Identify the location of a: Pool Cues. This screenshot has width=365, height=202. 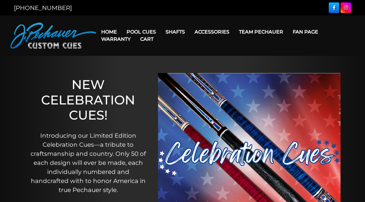
(141, 32).